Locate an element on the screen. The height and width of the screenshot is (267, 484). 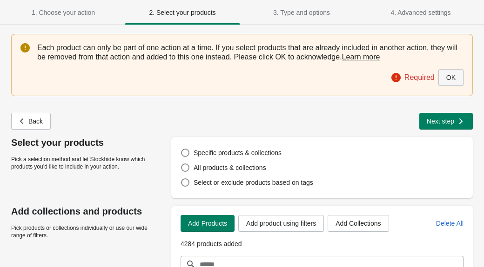
span: 2. Select your products is located at coordinates (182, 13).